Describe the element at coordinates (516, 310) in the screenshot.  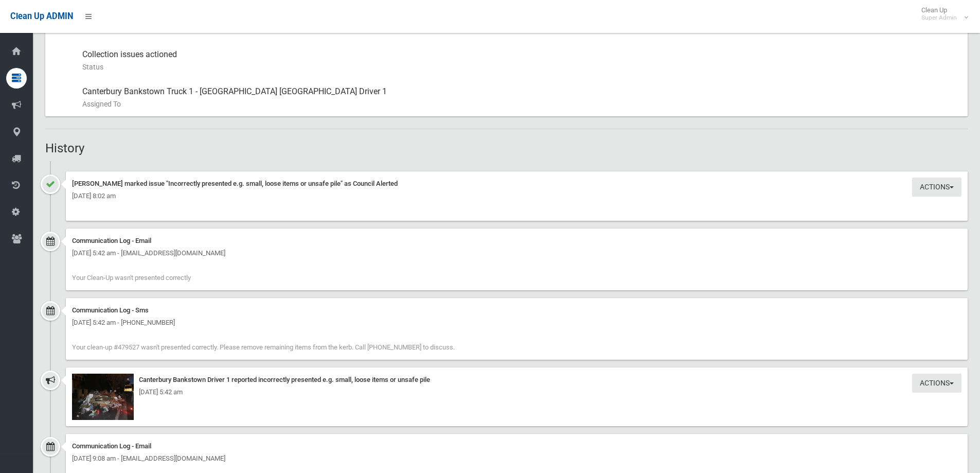
I see `div: Communication Log - Sms` at that location.